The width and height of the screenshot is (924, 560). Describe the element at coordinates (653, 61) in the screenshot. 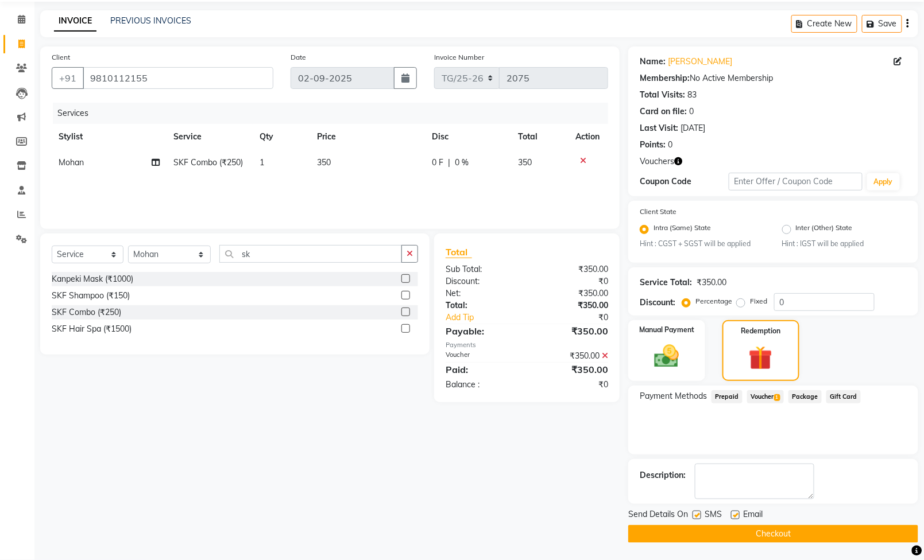

I see `div: Name:` at that location.